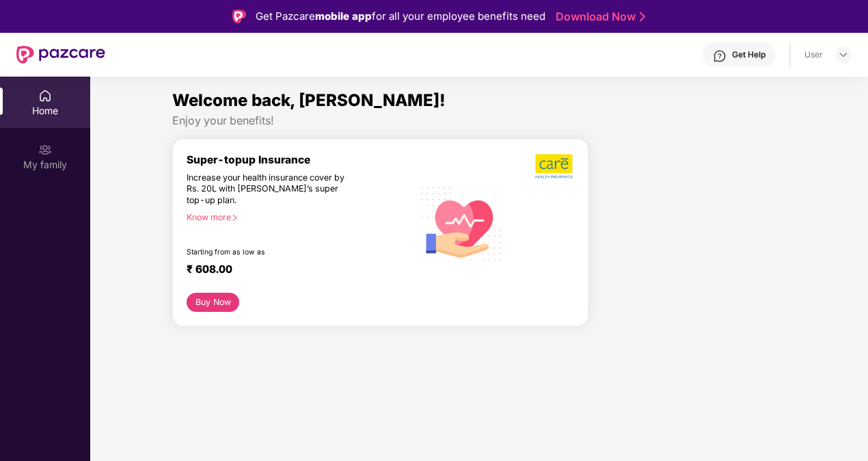 This screenshot has width=868, height=461. I want to click on div: User, so click(813, 55).